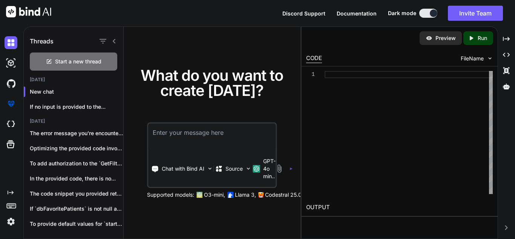  I want to click on img: Pick Tools, so click(210, 168).